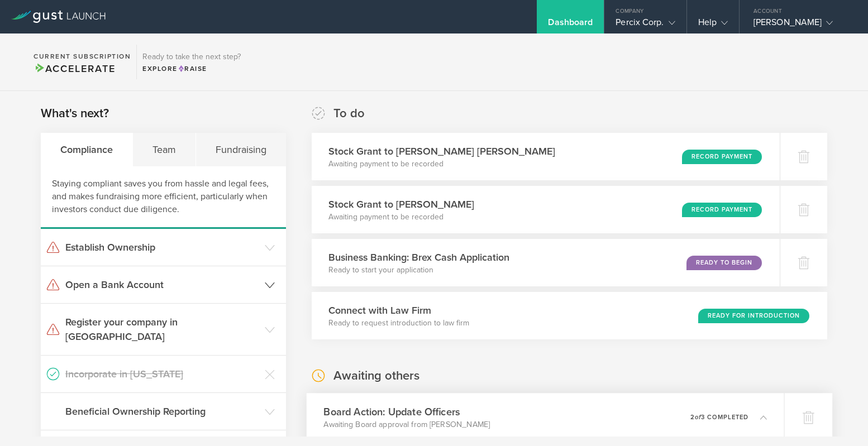  Describe the element at coordinates (75, 69) in the screenshot. I see `span: Accelerate` at that location.